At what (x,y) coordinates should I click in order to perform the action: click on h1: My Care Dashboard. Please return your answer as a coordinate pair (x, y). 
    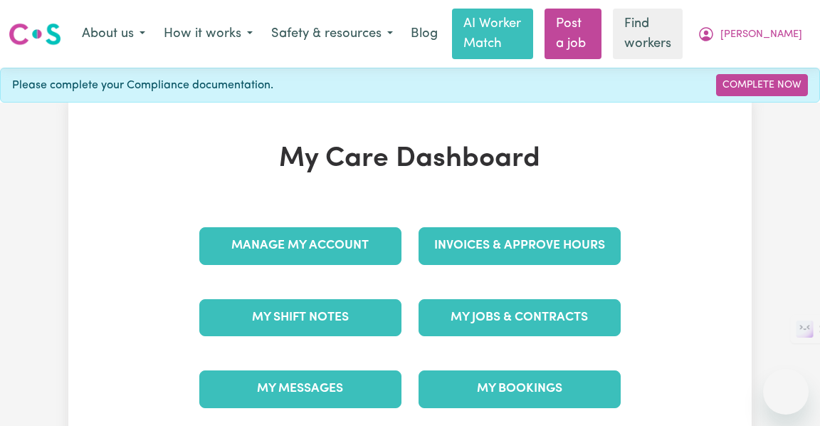
    Looking at the image, I should click on (410, 159).